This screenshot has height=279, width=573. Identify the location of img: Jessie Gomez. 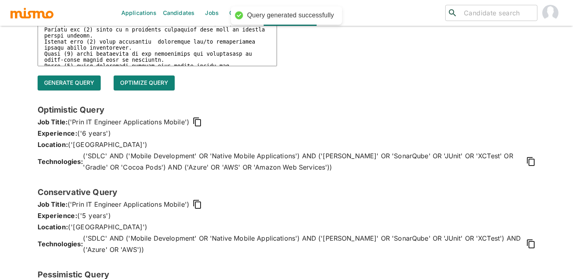
(550, 13).